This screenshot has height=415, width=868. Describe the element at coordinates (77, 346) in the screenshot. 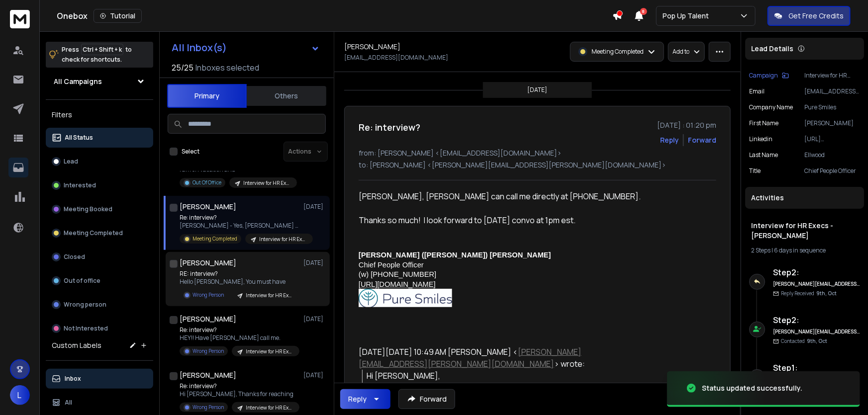

I see `h3: Custom Labels` at that location.